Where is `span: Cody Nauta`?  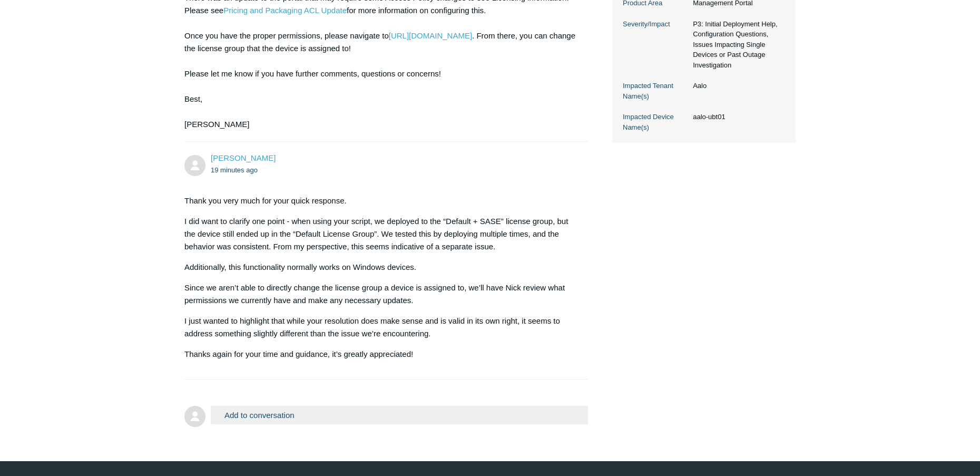 span: Cody Nauta is located at coordinates (243, 157).